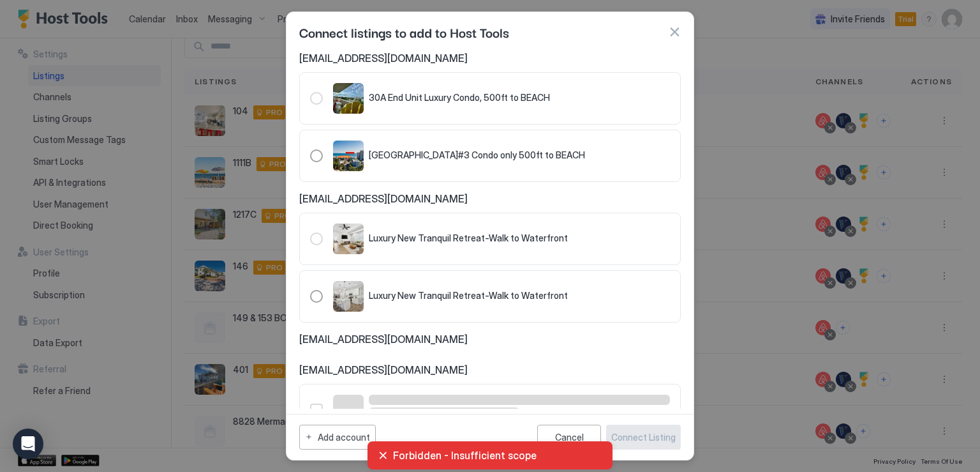 The width and height of the screenshot is (980, 472). What do you see at coordinates (404, 32) in the screenshot?
I see `span: Connect listings to add to Host Tools` at bounding box center [404, 32].